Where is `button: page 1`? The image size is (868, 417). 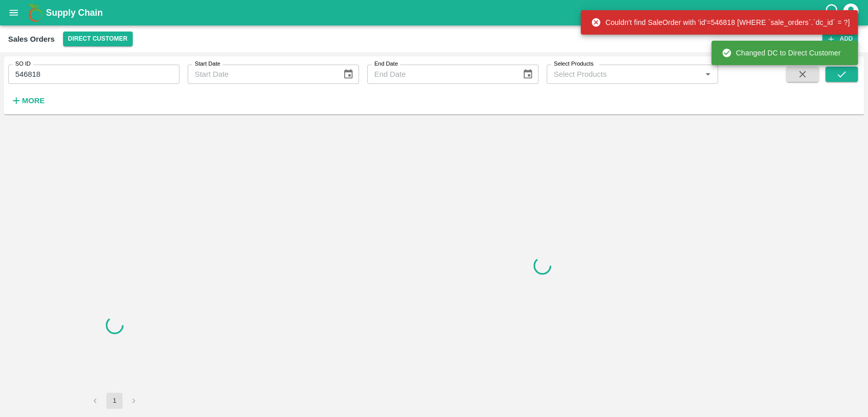 button: page 1 is located at coordinates (115, 401).